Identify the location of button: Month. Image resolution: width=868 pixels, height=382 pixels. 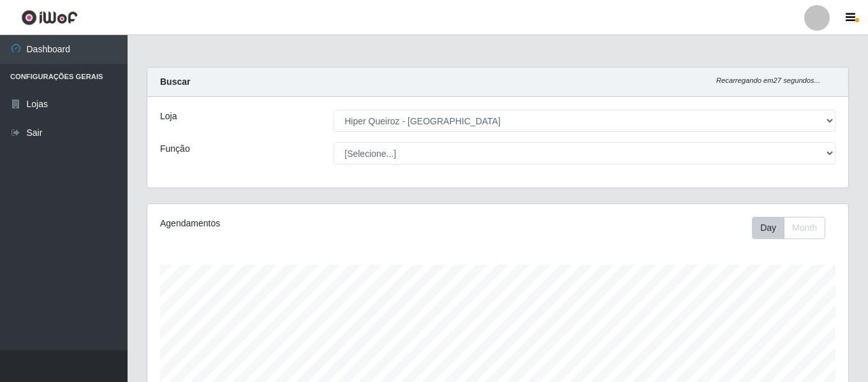
(804, 227).